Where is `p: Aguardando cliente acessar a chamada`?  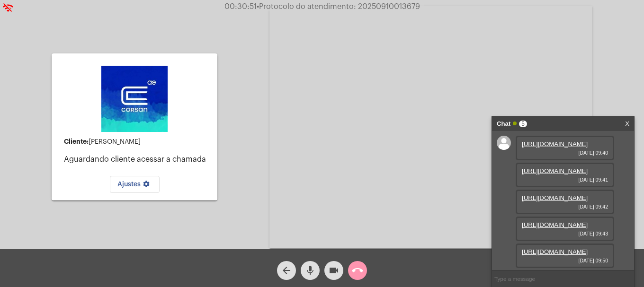
p: Aguardando cliente acessar a chamada is located at coordinates (137, 159).